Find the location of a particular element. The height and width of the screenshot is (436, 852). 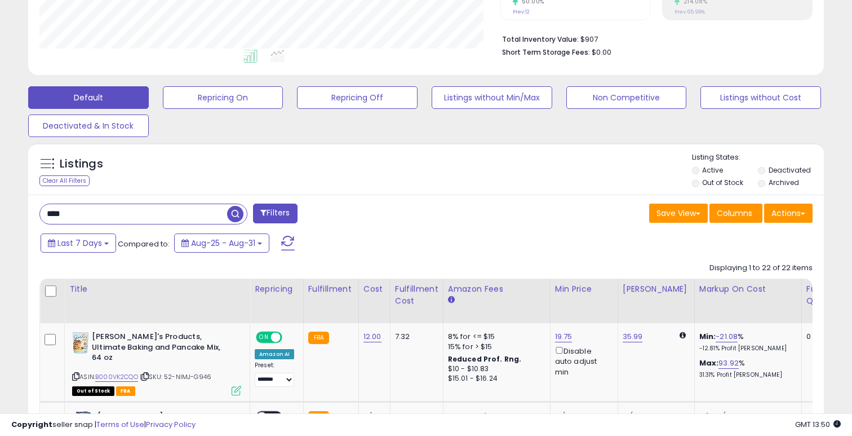

button: Listings without Cost is located at coordinates (761, 98).